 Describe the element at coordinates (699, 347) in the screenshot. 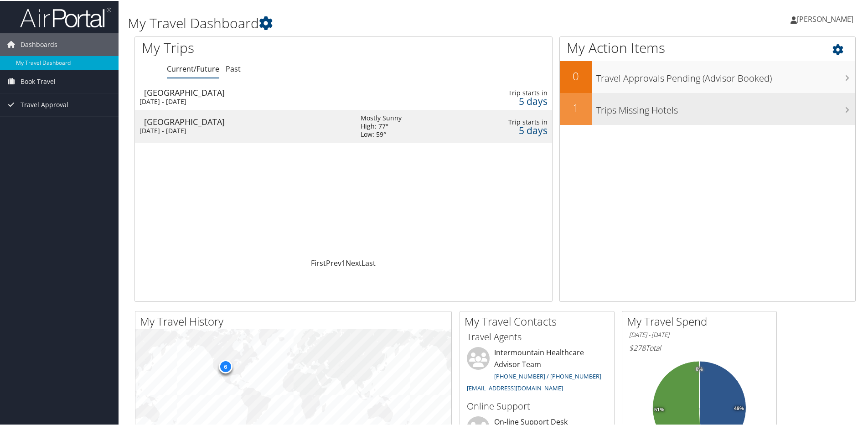

I see `h6: Total` at that location.